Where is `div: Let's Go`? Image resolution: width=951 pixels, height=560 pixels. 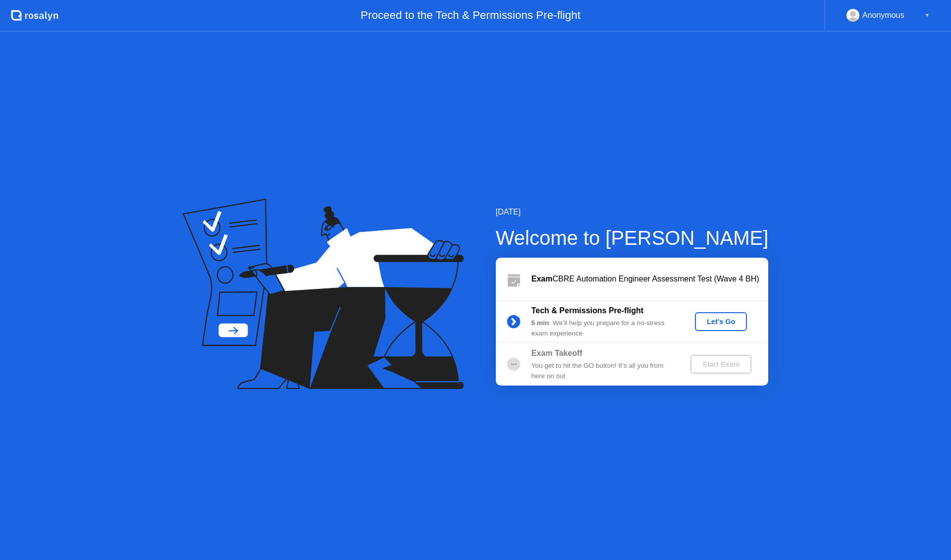 div: Let's Go is located at coordinates (721, 322).